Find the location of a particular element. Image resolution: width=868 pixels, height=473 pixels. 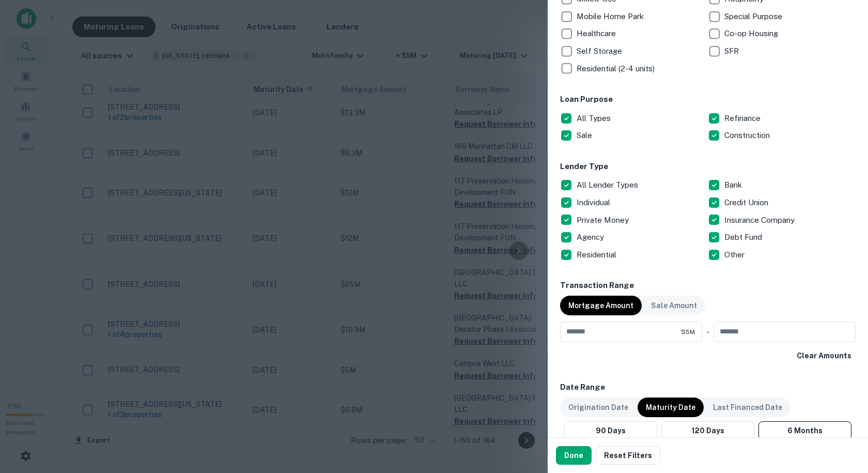

p: Private Money is located at coordinates (603, 220).